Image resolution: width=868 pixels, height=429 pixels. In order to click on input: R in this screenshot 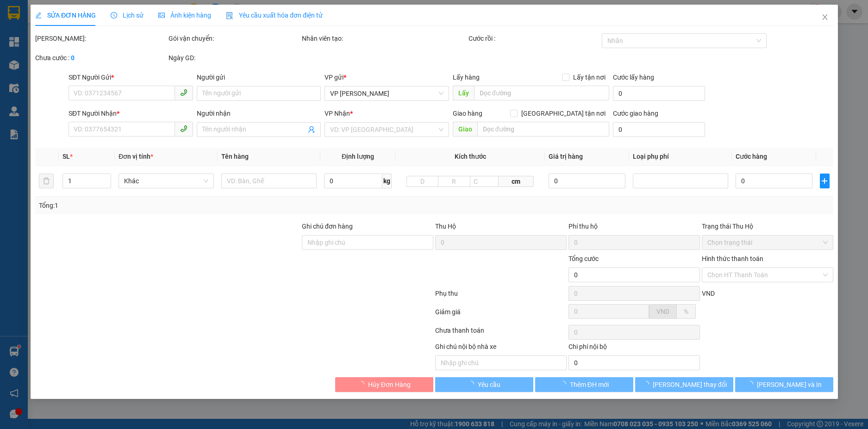, I will do `click(454, 182)`.